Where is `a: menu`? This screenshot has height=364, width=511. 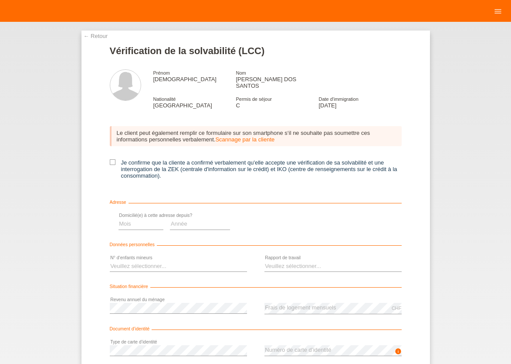
a: menu is located at coordinates (498, 11).